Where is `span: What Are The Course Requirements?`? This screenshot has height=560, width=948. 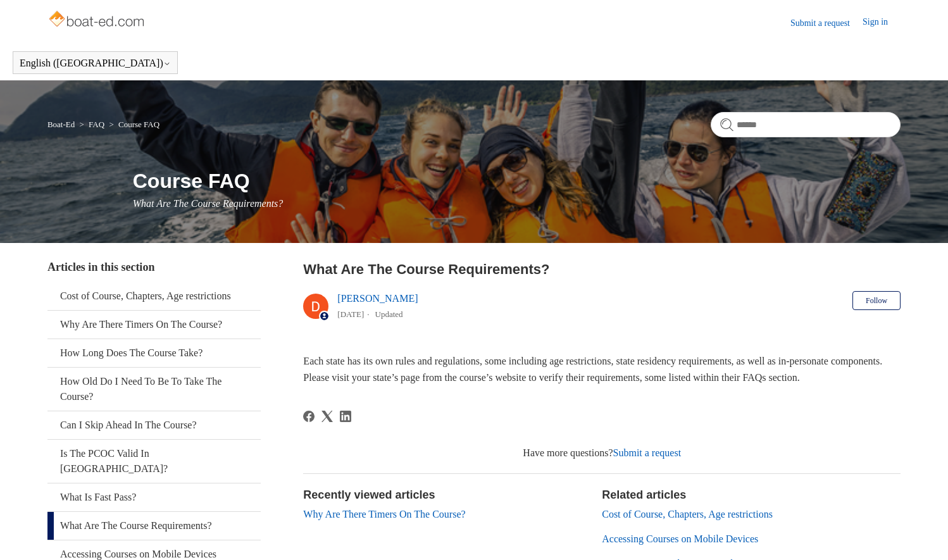 span: What Are The Course Requirements? is located at coordinates (208, 203).